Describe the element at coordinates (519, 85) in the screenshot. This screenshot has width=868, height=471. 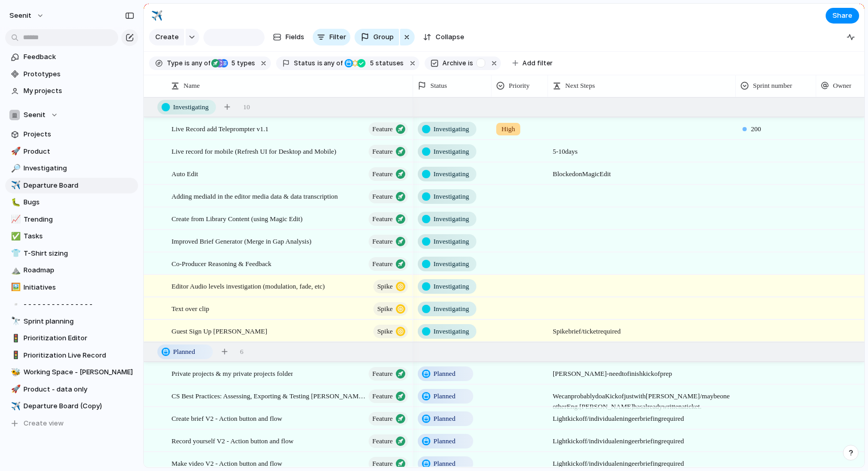
I see `span: Priority` at that location.